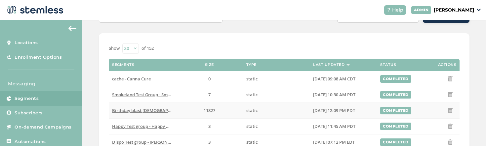 This screenshot has width=486, height=146. Describe the element at coordinates (114, 49) in the screenshot. I see `label: Show` at that location.